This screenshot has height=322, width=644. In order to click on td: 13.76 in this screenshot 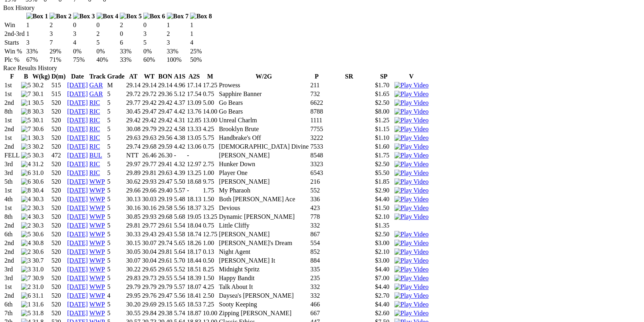, I will do `click(194, 112)`.